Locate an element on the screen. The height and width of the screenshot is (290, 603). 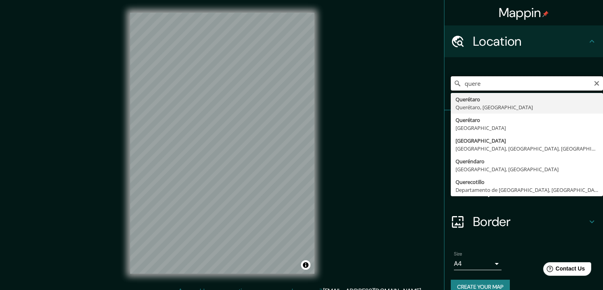
span: Contact Us is located at coordinates (38, 10).